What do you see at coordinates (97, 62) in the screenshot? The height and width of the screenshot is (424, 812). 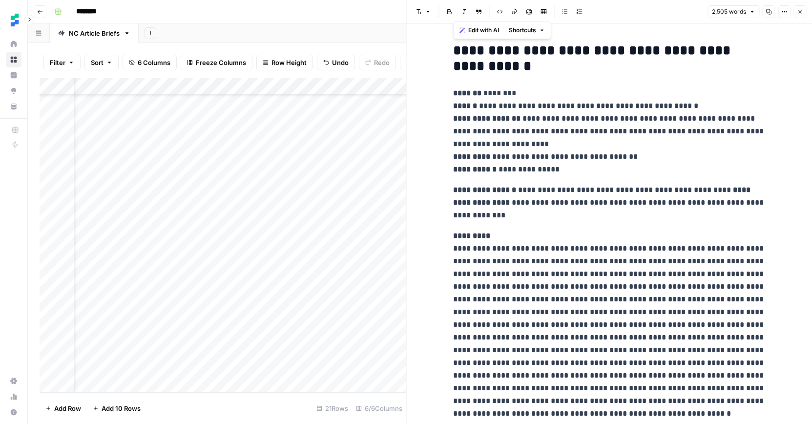 I see `span: Sort` at bounding box center [97, 62].